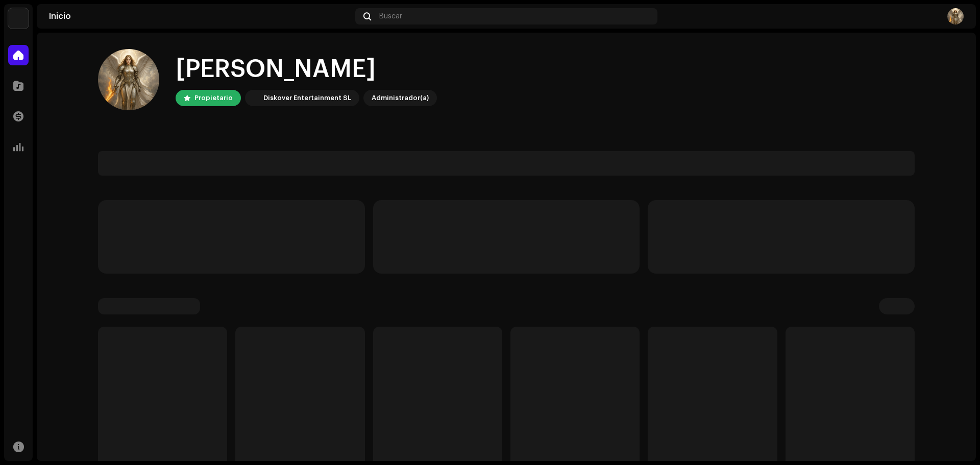 The height and width of the screenshot is (465, 980). Describe the element at coordinates (391, 17) in the screenshot. I see `span: Buscar` at that location.